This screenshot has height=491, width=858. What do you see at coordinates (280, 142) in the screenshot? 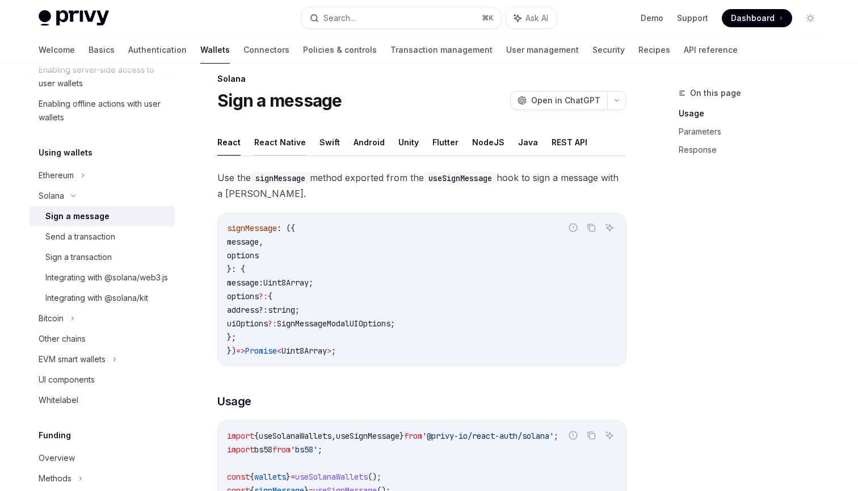
I see `button: React Native` at bounding box center [280, 142].